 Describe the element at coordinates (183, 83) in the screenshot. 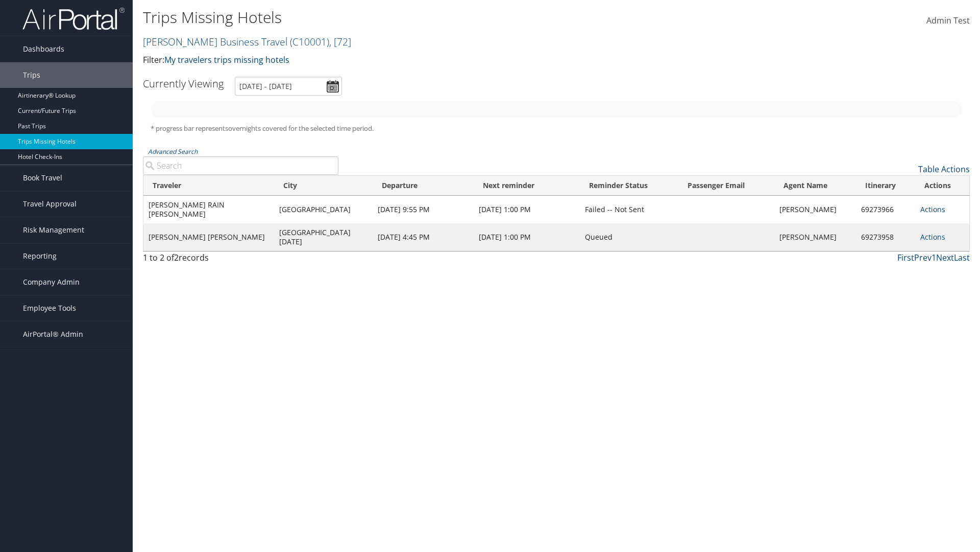

I see `h3: Currently Viewing` at that location.